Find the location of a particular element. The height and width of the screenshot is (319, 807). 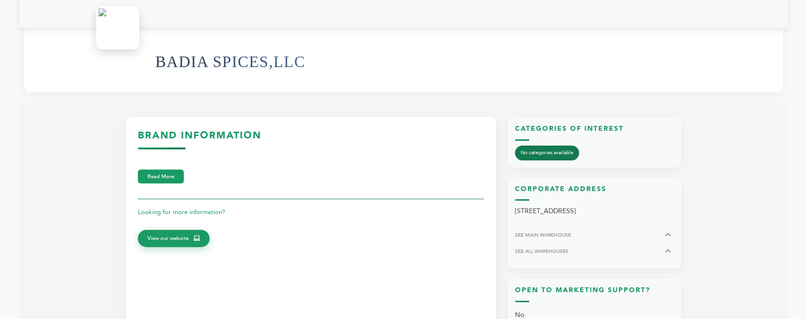

span: No categories available is located at coordinates (547, 153).